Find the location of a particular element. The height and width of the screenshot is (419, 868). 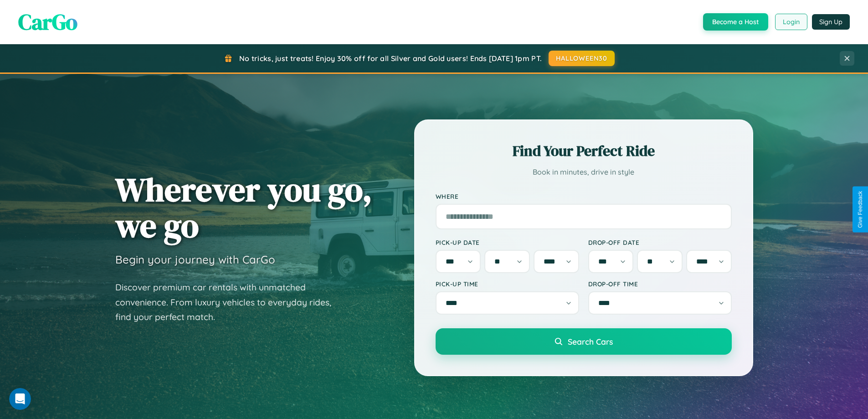

h1: Wherever you go, we go is located at coordinates (244, 208).